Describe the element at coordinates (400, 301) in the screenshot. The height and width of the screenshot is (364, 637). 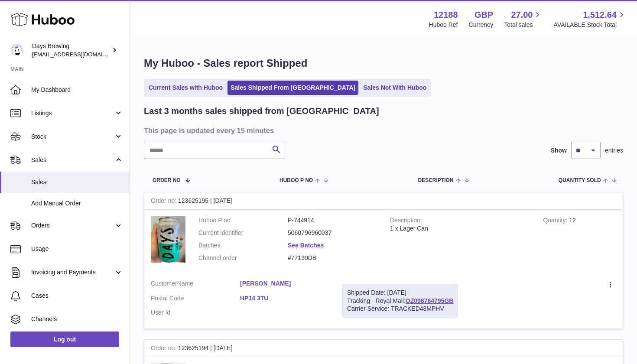
I see `div: Tracking - Royal Mail:` at that location.